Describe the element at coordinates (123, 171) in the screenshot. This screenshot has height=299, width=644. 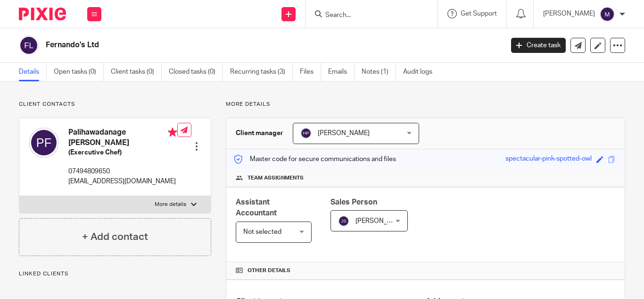
I see `p: 07494809650` at that location.